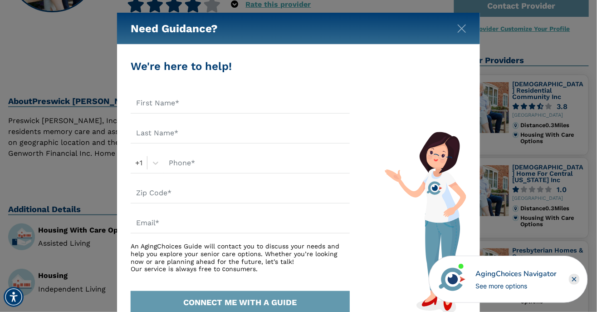 Image resolution: width=597 pixels, height=312 pixels. I want to click on img: avatar, so click(452, 279).